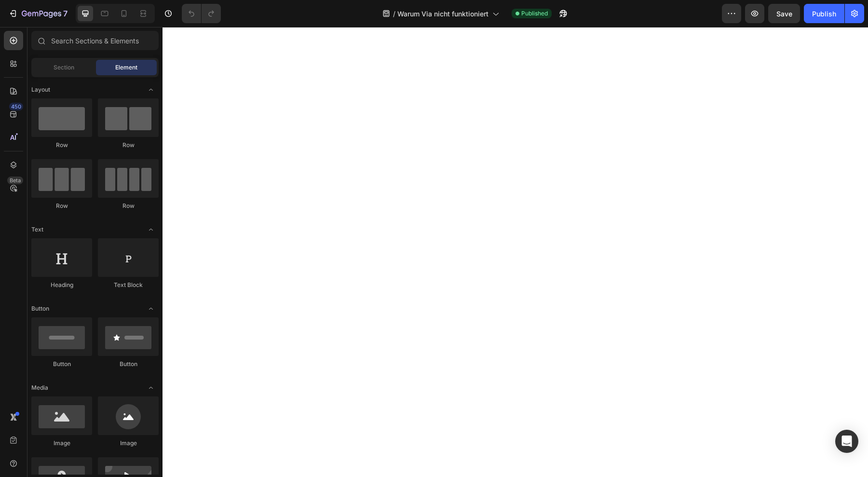 Image resolution: width=868 pixels, height=477 pixels. What do you see at coordinates (534, 13) in the screenshot?
I see `span: Published` at bounding box center [534, 13].